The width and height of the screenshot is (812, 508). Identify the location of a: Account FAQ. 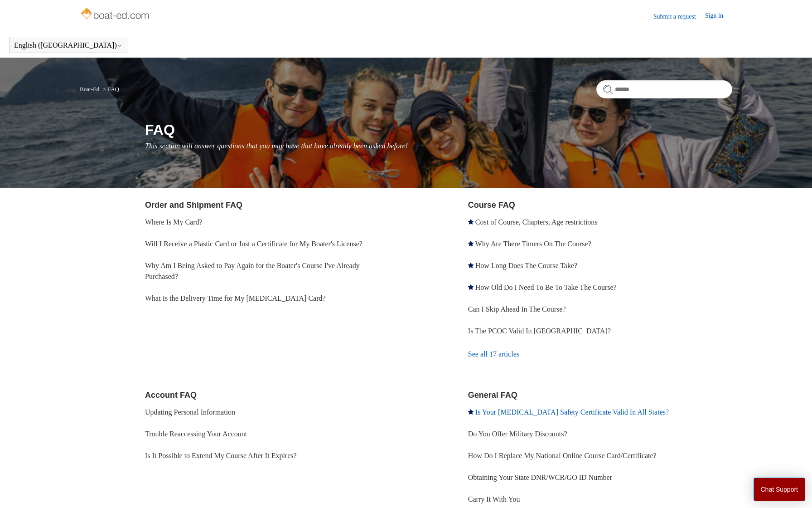
(171, 395).